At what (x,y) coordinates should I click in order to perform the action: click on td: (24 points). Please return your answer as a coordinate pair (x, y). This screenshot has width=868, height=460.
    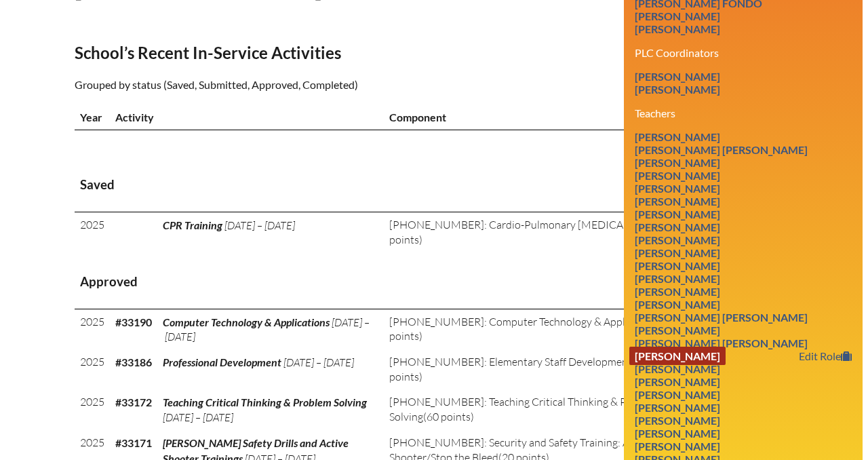
    Looking at the image, I should click on (536, 369).